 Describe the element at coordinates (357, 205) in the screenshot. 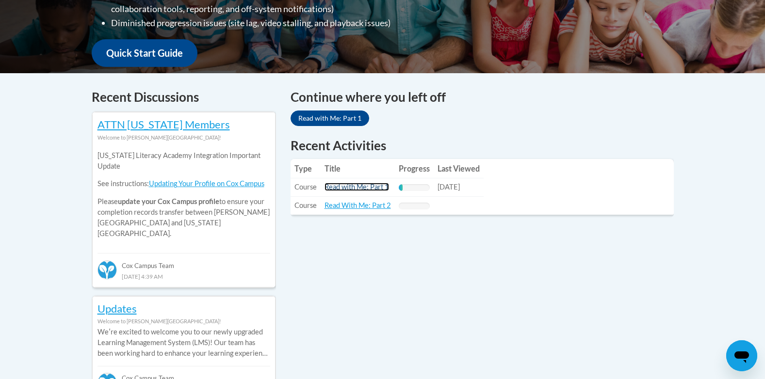

I see `a: Read With Me: Part 2` at that location.